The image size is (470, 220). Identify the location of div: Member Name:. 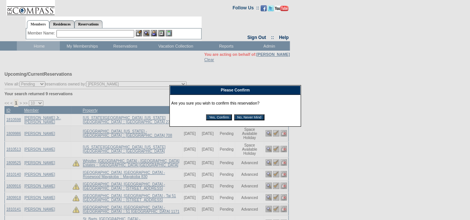
(42, 33).